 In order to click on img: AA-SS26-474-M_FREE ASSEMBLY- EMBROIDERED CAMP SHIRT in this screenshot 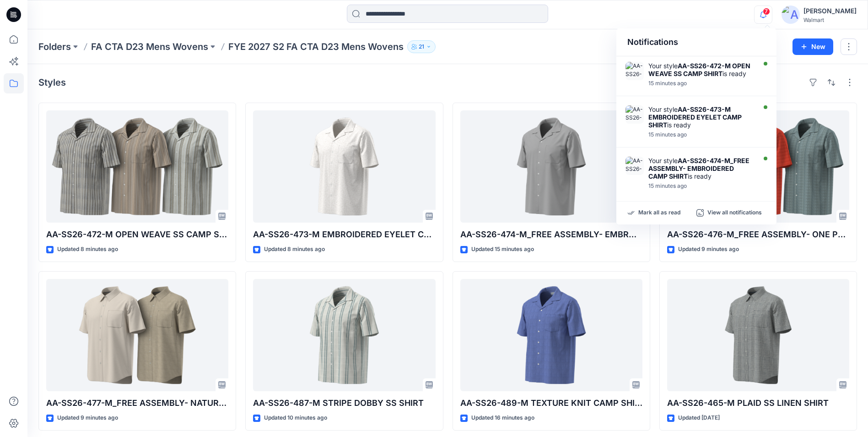, I will do `click(635, 166)`.